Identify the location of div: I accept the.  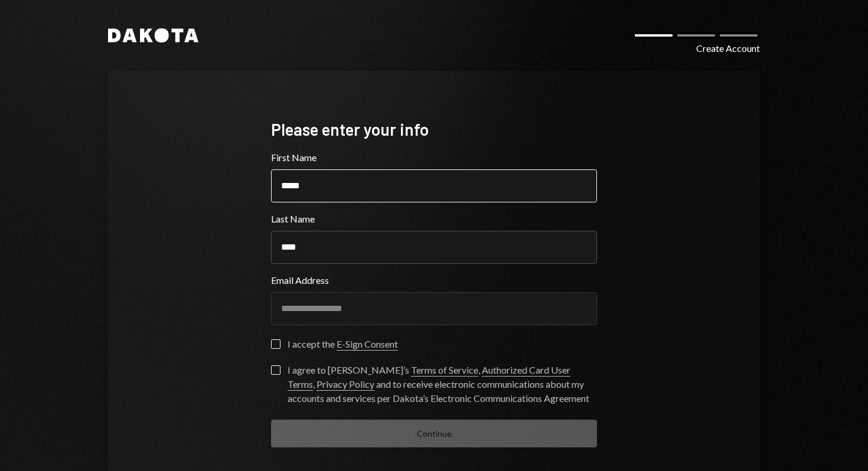
(343, 344).